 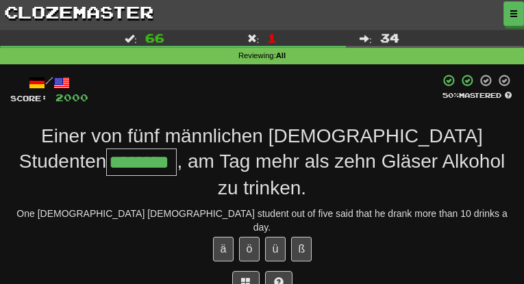 I want to click on button: ü, so click(x=276, y=249).